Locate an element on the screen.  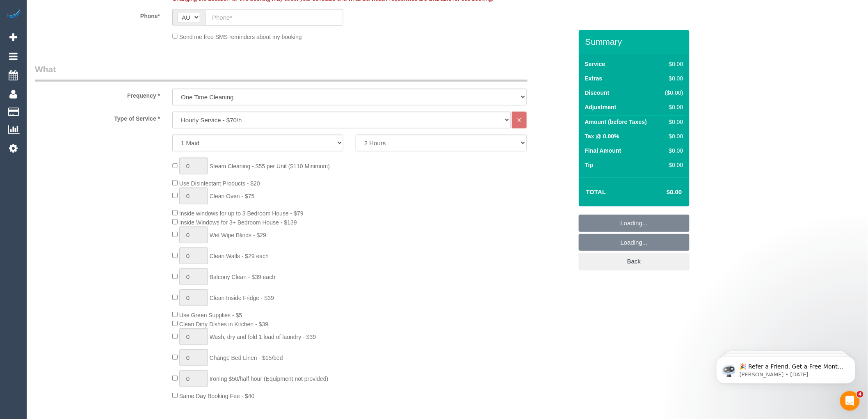
span: Change Bed Linen - $15/bed is located at coordinates (246, 358).